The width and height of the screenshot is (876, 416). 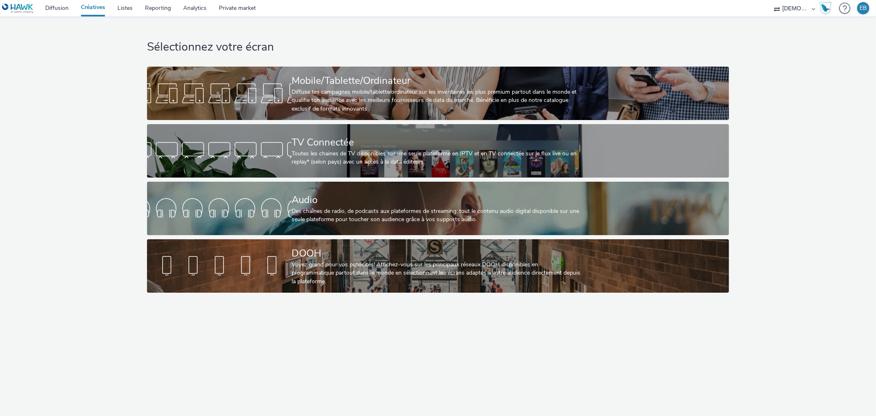 What do you see at coordinates (438, 93) in the screenshot?
I see `a: Mobile/Tablette/OrdinateurDiffuse tes campagnes mobile/tablette/ordinateur sur les inventaires le...` at bounding box center [438, 93].